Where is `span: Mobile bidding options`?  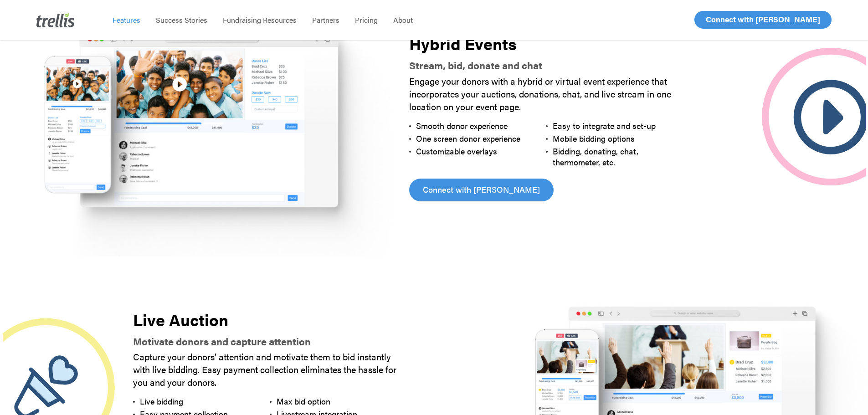
span: Mobile bidding options is located at coordinates (593, 138).